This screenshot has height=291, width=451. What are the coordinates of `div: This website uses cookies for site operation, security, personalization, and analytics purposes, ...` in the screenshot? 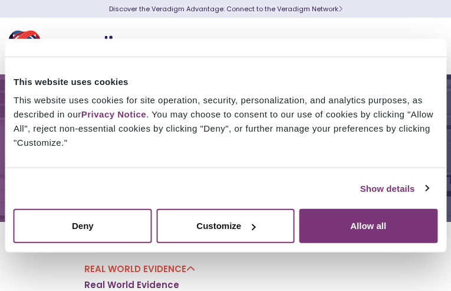 It's located at (225, 121).